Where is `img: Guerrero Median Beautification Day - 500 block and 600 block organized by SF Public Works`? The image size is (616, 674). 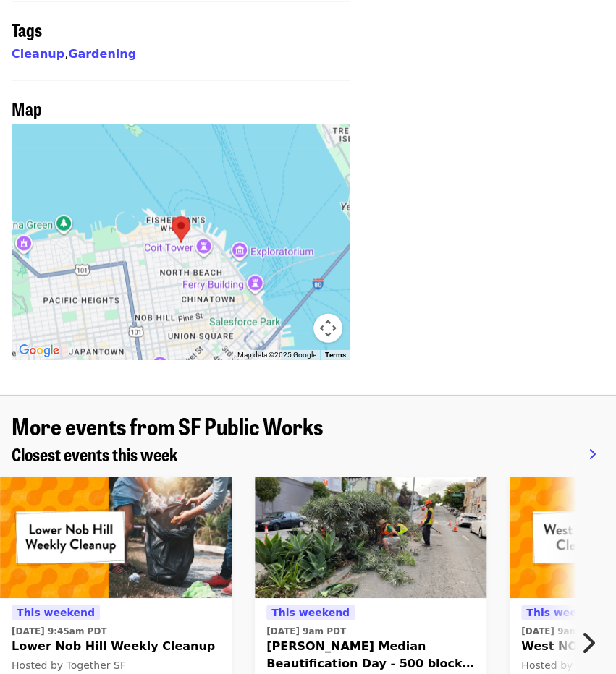 img: Guerrero Median Beautification Day - 500 block and 600 block organized by SF Public Works is located at coordinates (371, 538).